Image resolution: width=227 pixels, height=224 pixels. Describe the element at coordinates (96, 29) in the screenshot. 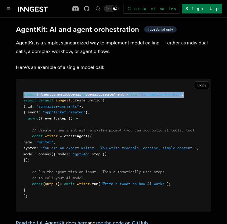

I see `a: AgentKit: AI and agent orchestrationTypeScript only` at that location.